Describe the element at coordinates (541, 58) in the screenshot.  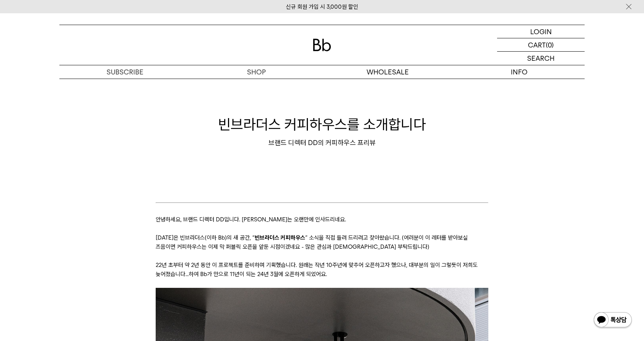
I see `p: SEARCH` at that location.